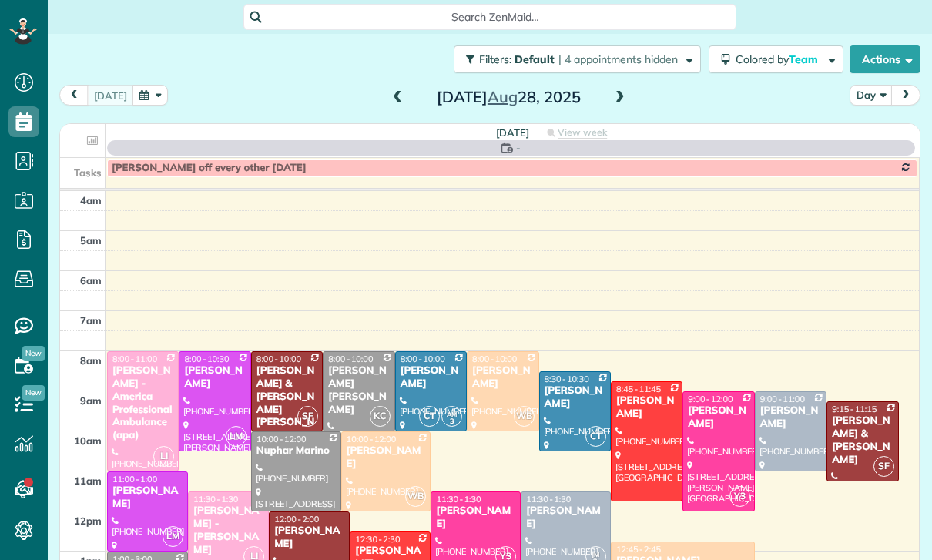 This screenshot has width=932, height=560. What do you see at coordinates (886, 60) in the screenshot?
I see `button: Actions` at bounding box center [886, 60].